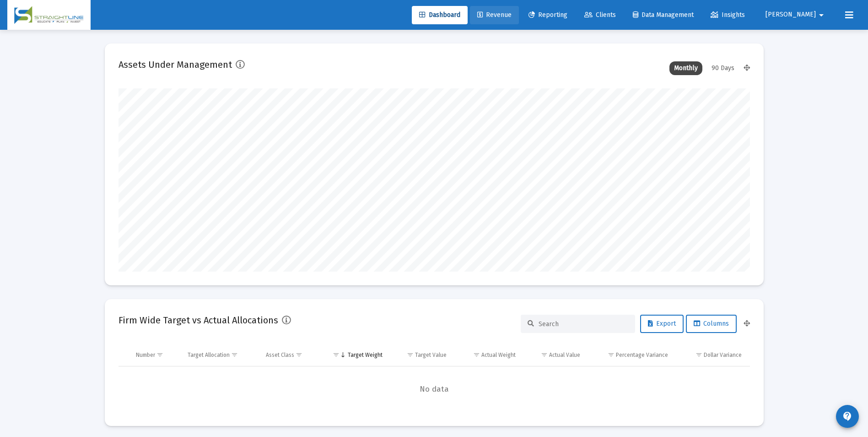 This screenshot has width=868, height=437. Describe the element at coordinates (434, 378) in the screenshot. I see `div: Data grid` at that location.